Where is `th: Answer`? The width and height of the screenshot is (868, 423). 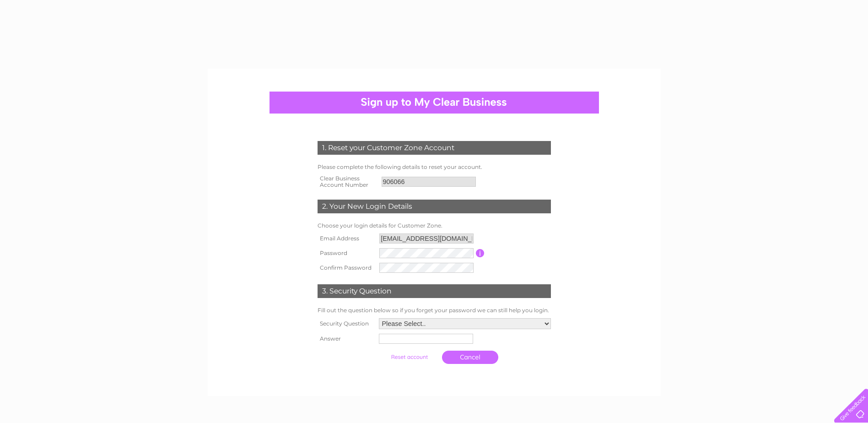
th: Answer is located at coordinates (346, 339).